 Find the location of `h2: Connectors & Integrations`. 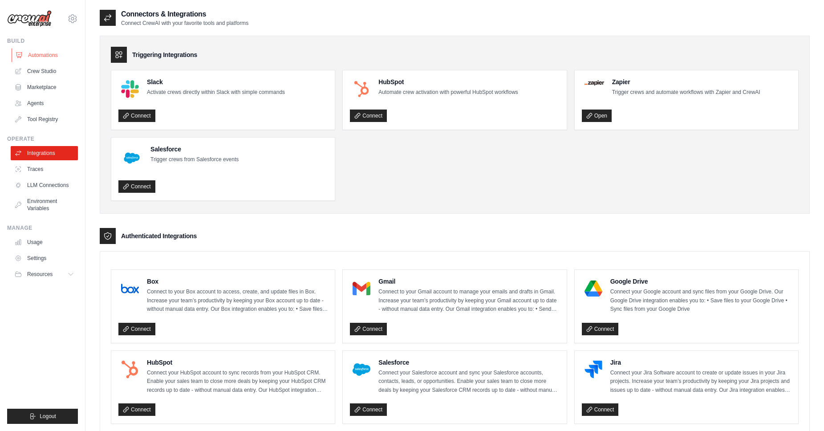

h2: Connectors & Integrations is located at coordinates (185, 14).